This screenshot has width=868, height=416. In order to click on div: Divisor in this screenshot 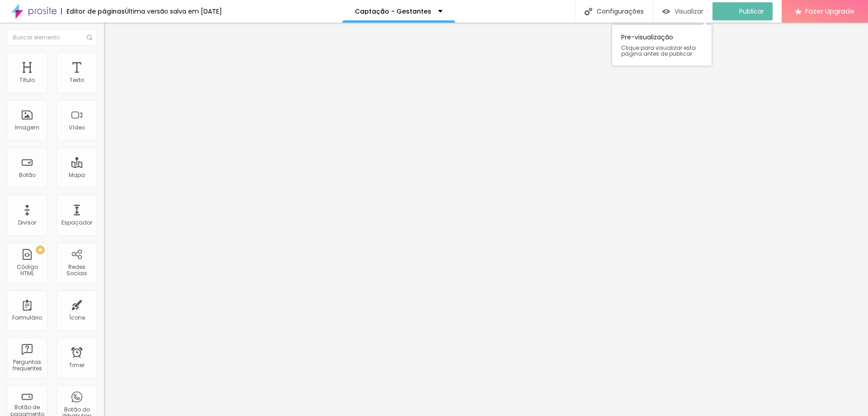, I will do `click(27, 223)`.